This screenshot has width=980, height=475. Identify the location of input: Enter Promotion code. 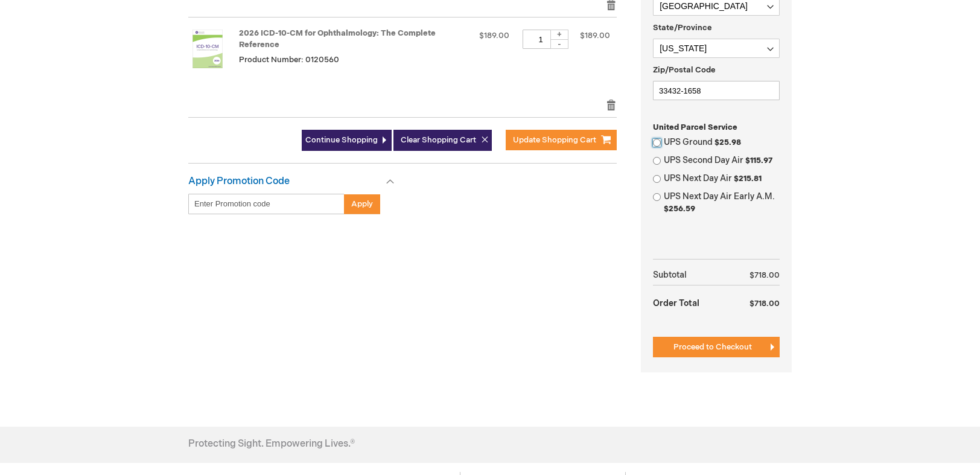
(266, 204).